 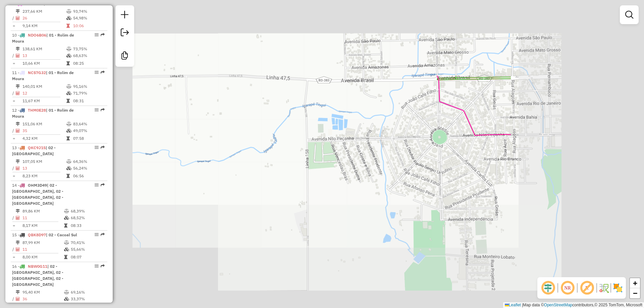 I want to click on span: 12 -, so click(x=43, y=113).